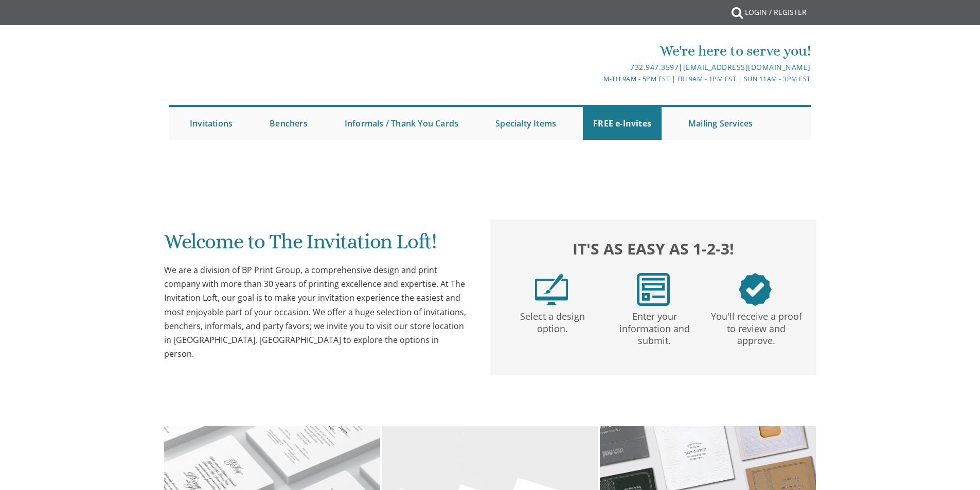 This screenshot has width=980, height=490. I want to click on a: Benchers, so click(288, 123).